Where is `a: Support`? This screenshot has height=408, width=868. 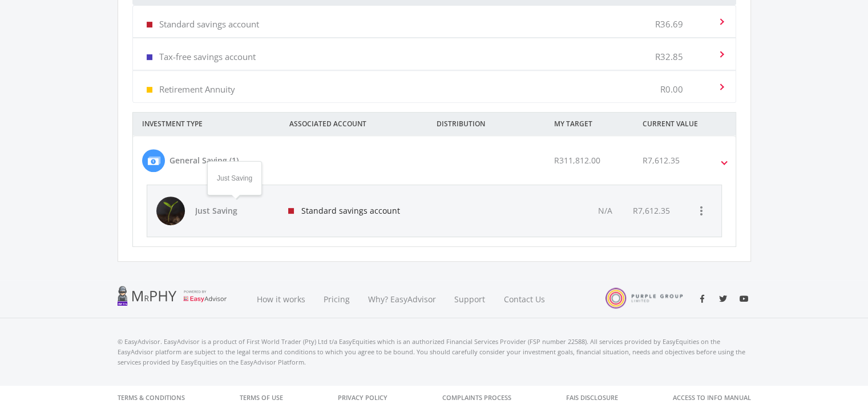
a: Support is located at coordinates (470, 299).